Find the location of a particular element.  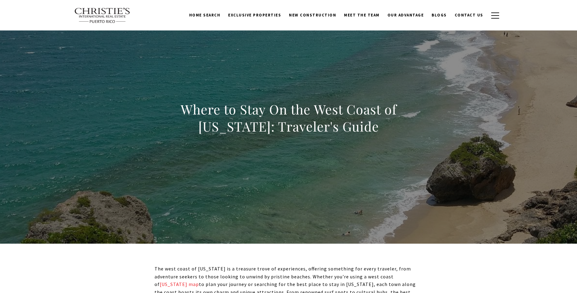

span: Exclusive Properties is located at coordinates (255, 15).